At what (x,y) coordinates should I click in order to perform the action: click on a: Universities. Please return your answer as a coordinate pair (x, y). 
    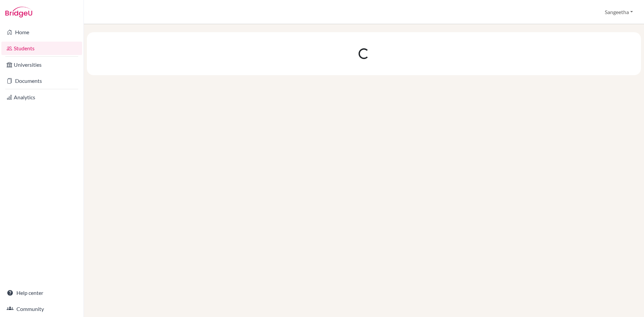
    Looking at the image, I should click on (42, 64).